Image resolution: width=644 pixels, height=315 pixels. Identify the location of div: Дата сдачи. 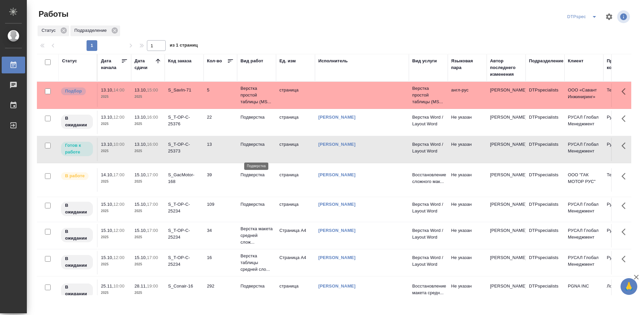
(144, 64).